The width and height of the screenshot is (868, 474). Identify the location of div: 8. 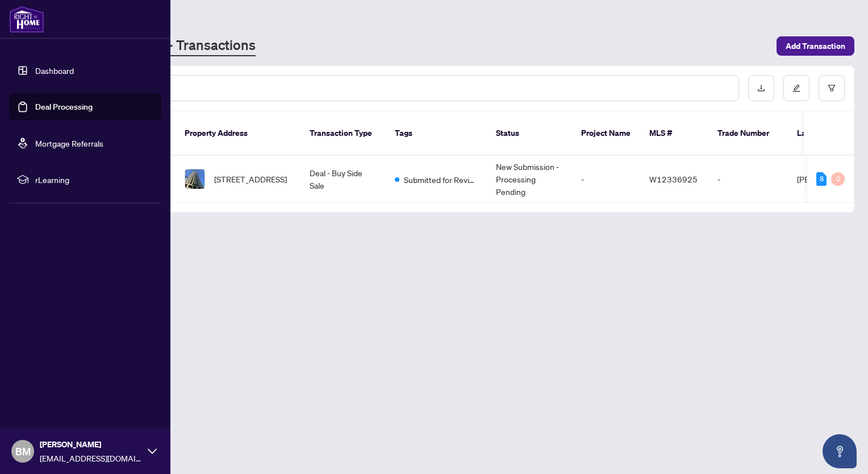
(822, 179).